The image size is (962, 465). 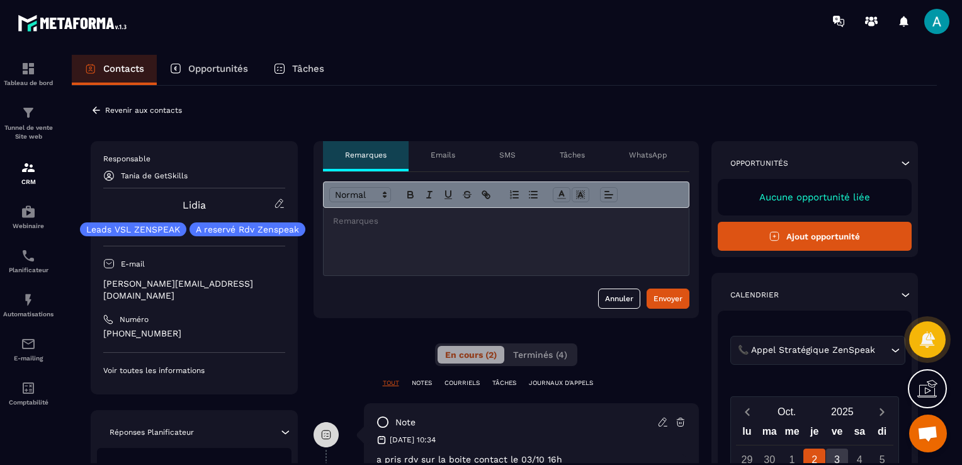 What do you see at coordinates (471, 355) in the screenshot?
I see `span: En cours (2)` at bounding box center [471, 355].